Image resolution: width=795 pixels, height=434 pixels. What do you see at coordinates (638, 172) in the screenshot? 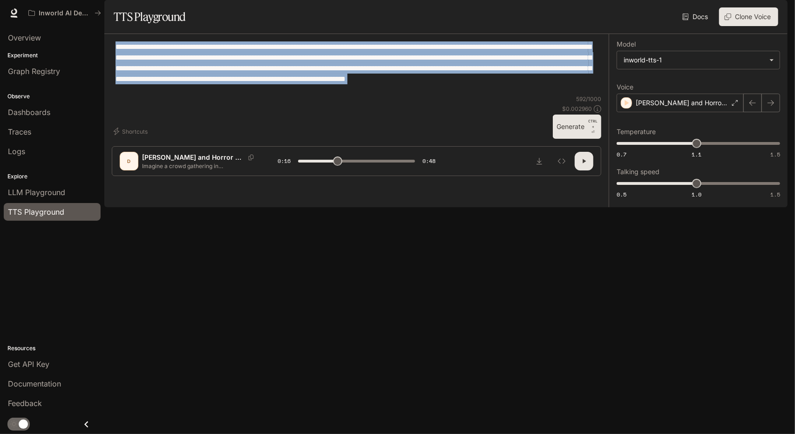
I see `p: Talking speed` at bounding box center [638, 172].